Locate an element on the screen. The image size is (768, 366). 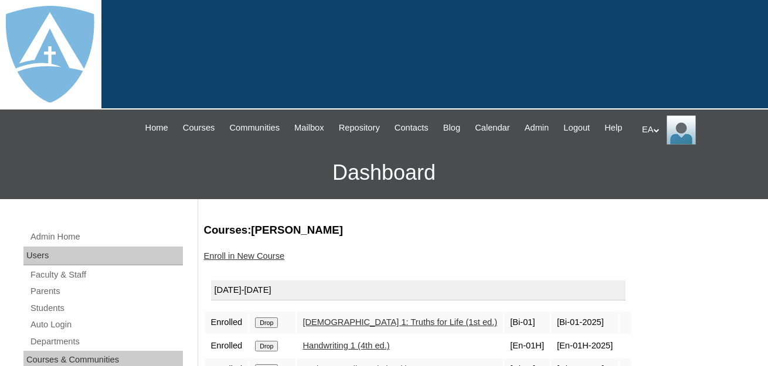
a: Admin Home is located at coordinates (106, 237).